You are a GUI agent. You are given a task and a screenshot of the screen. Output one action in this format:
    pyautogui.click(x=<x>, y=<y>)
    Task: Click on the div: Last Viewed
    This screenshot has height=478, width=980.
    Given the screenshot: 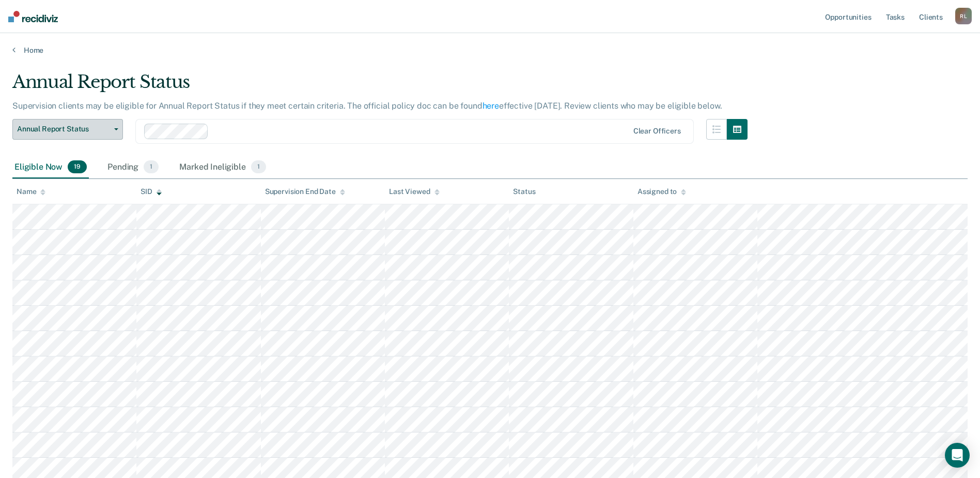 What is the action you would take?
    pyautogui.click(x=414, y=192)
    